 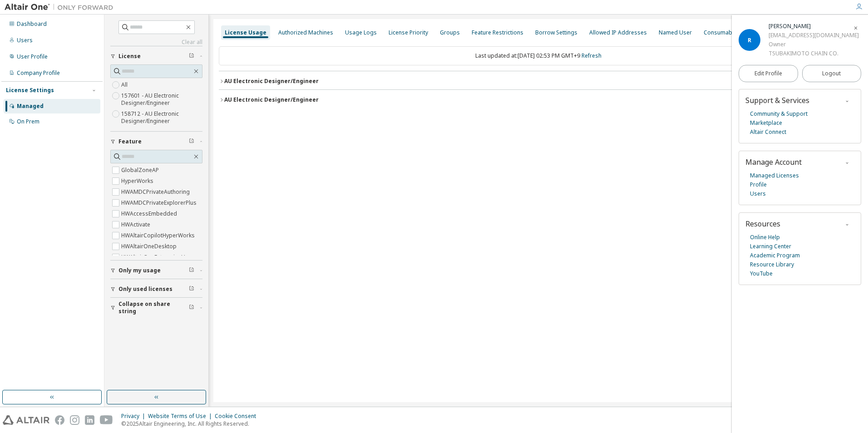 What do you see at coordinates (160, 203) in the screenshot?
I see `label: HWAMDCPrivateExplorerPlus` at bounding box center [160, 203].